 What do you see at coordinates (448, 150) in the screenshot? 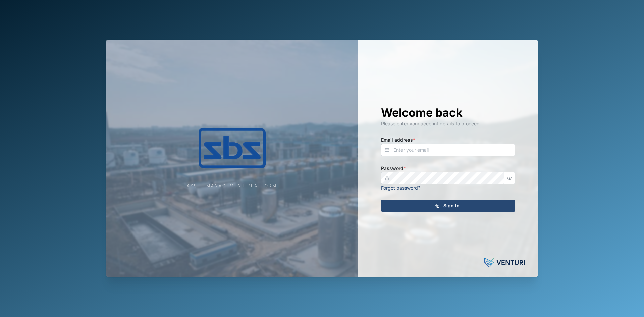
I see `input: Enter your email` at bounding box center [448, 150].